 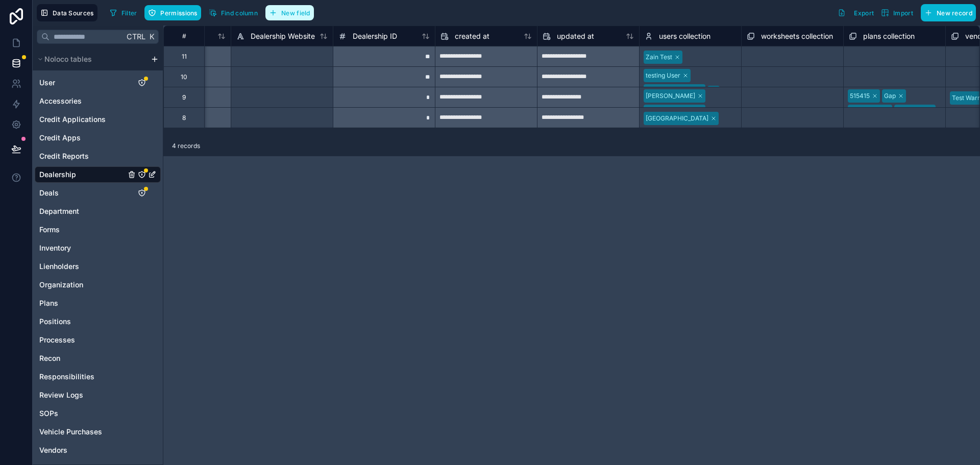 I want to click on button: Export, so click(x=855, y=13).